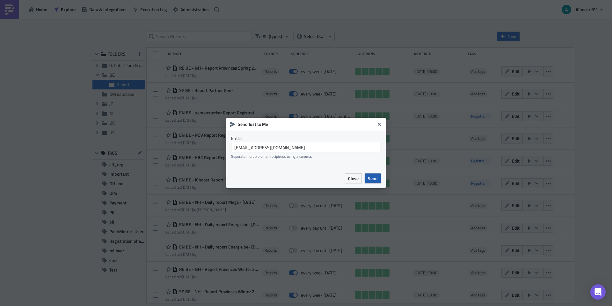 The width and height of the screenshot is (612, 306). I want to click on span: Send, so click(373, 178).